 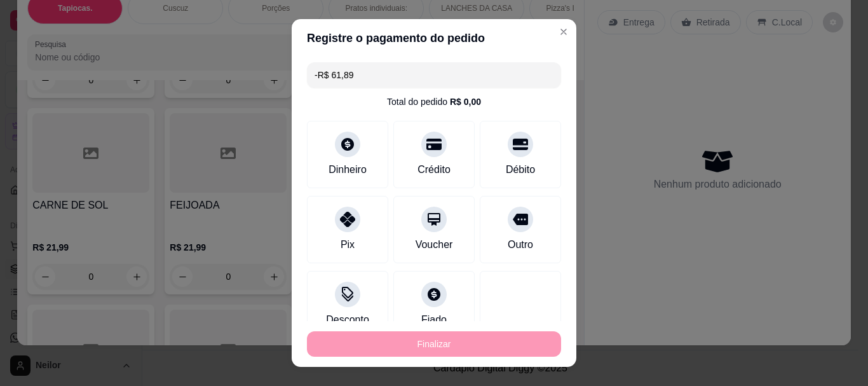 I want to click on div: Pix, so click(x=347, y=245).